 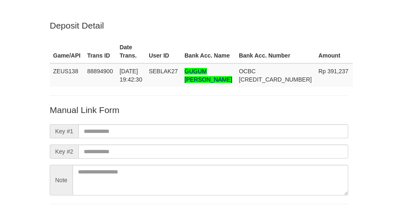 What do you see at coordinates (199, 110) in the screenshot?
I see `p: Manual Link Form` at bounding box center [199, 110].